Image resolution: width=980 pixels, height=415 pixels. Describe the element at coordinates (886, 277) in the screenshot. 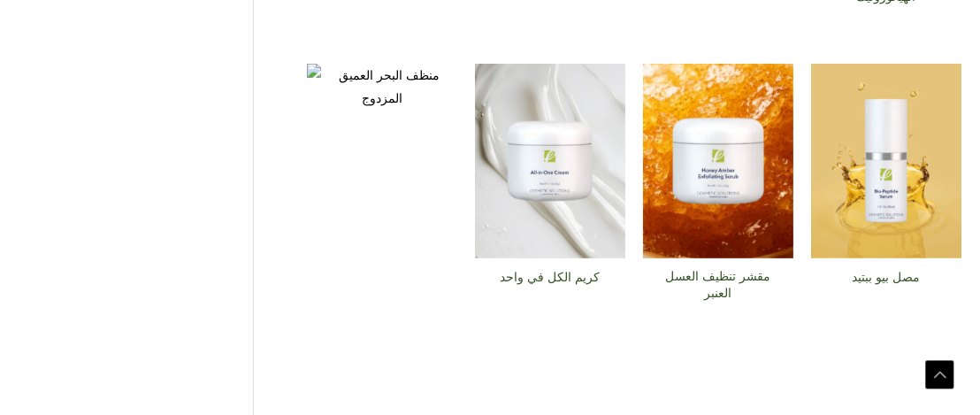

I see `font: مصل بيو ببتيد` at that location.